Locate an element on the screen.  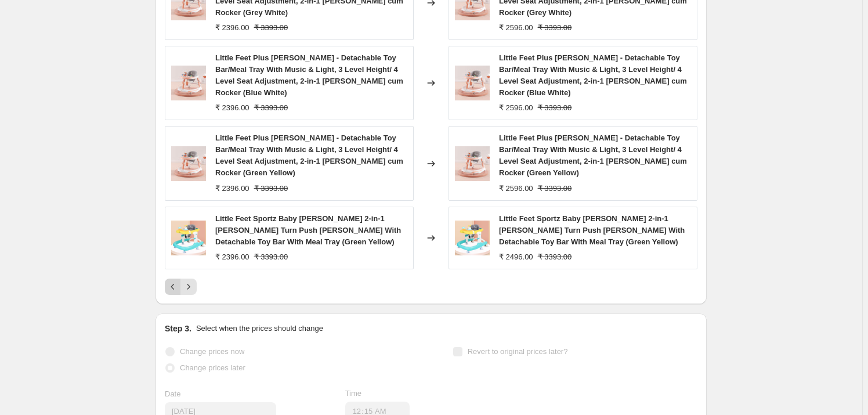
span: Date is located at coordinates (172, 393).